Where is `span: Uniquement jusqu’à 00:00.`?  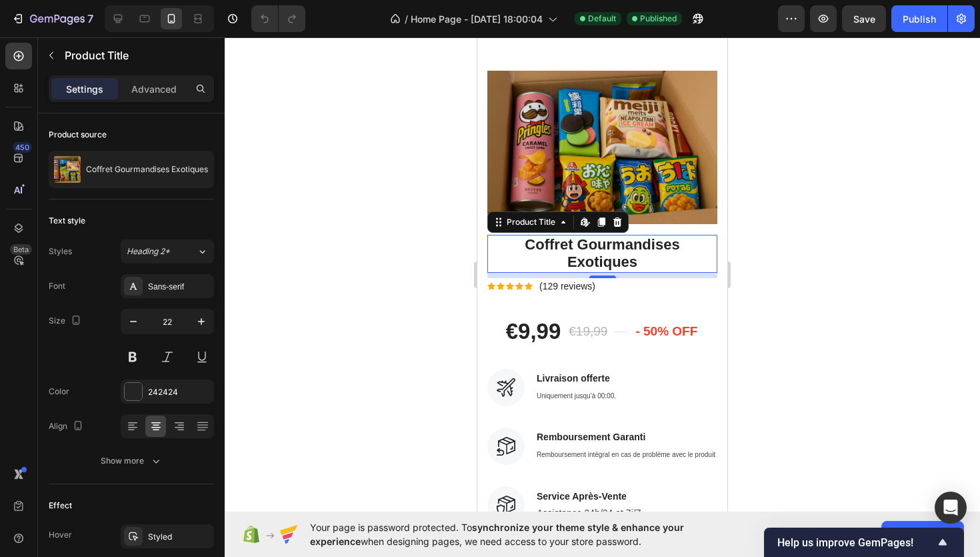
span: Uniquement jusqu’à 00:00. is located at coordinates (99, 358).